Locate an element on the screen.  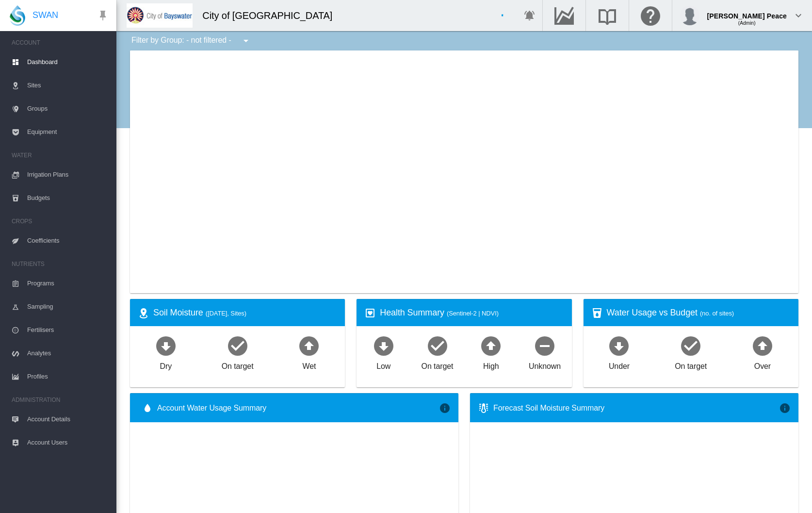
span: Programs is located at coordinates (68, 284).